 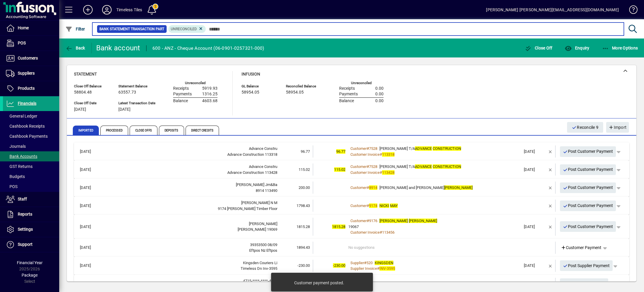 I want to click on a: POS, so click(x=31, y=187).